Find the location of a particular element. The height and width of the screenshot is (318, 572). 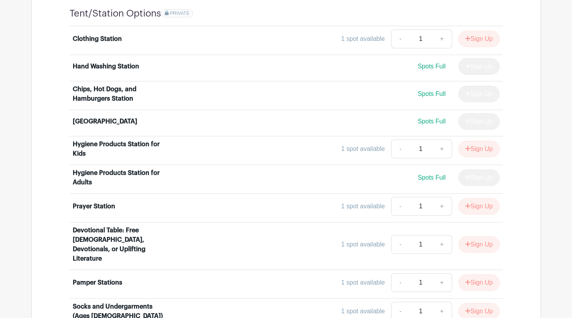

h4: Tent/Station Options is located at coordinates (115, 13).